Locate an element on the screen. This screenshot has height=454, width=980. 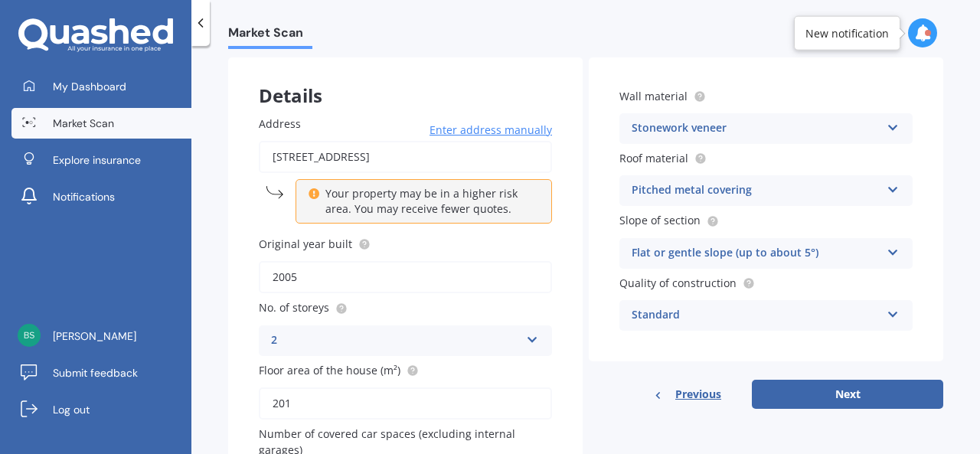
span: Roof material is located at coordinates (654, 158).